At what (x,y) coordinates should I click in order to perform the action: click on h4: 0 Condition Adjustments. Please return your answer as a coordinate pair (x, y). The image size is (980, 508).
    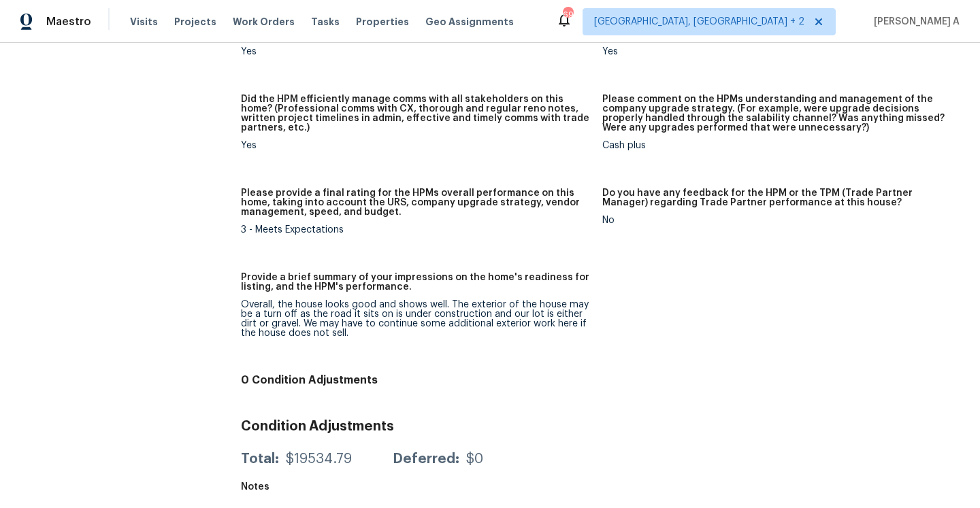
    Looking at the image, I should click on (603, 380).